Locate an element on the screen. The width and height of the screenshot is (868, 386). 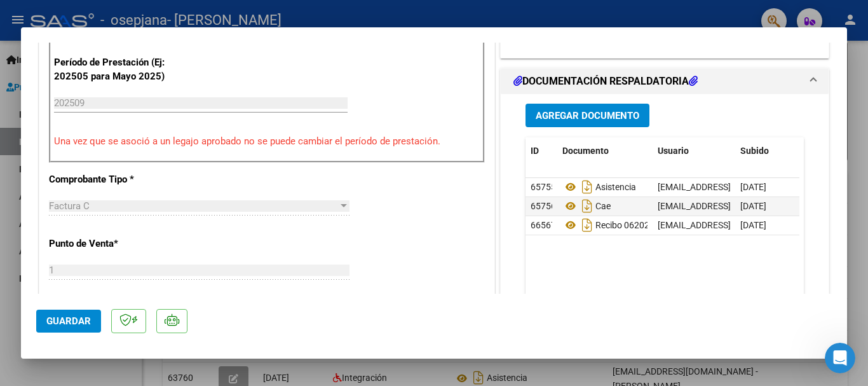
h1: DOCUMENTACIÓN RESPALDATORIA is located at coordinates (606, 81).